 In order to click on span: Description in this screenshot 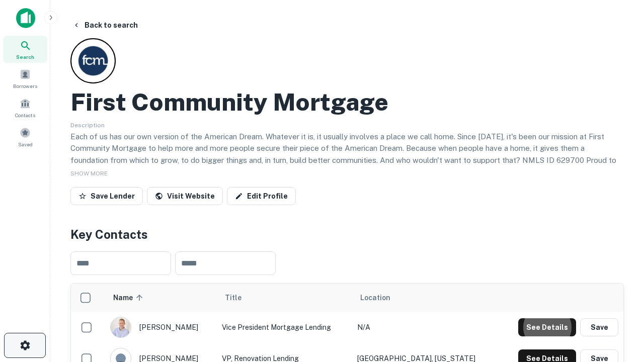, I will do `click(88, 125)`.